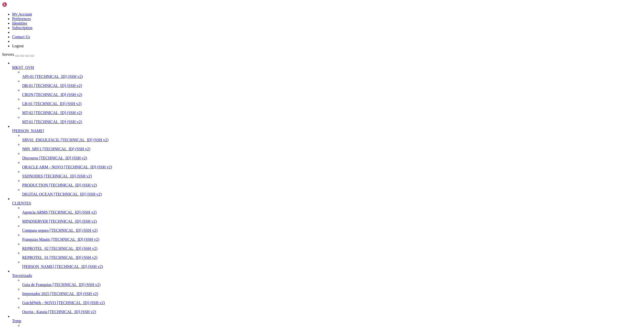  Describe the element at coordinates (396, 17) in the screenshot. I see `span: 15` at that location.